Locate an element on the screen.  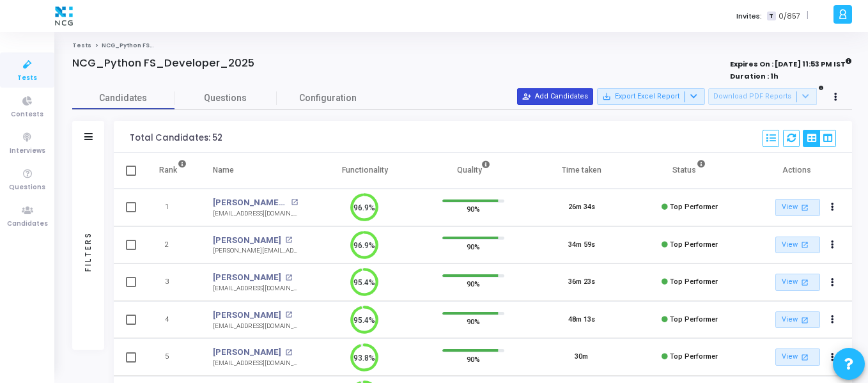
th: Functionality is located at coordinates (364, 171).